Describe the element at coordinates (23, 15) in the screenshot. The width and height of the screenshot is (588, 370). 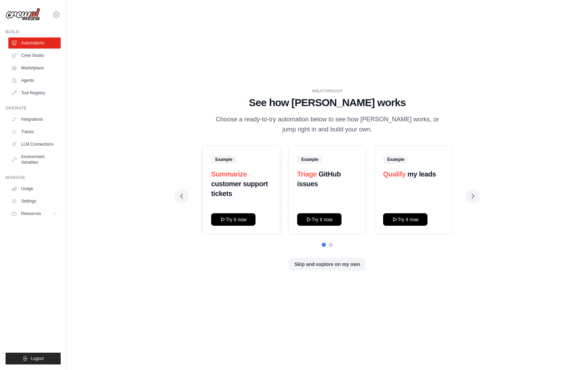
I see `img: Logo` at that location.